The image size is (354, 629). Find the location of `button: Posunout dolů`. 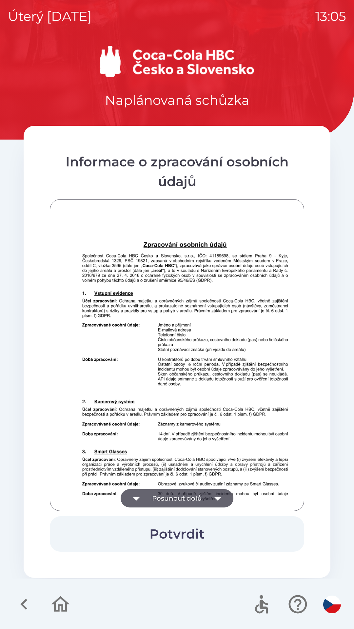

button: Posunout dolů is located at coordinates (177, 499).